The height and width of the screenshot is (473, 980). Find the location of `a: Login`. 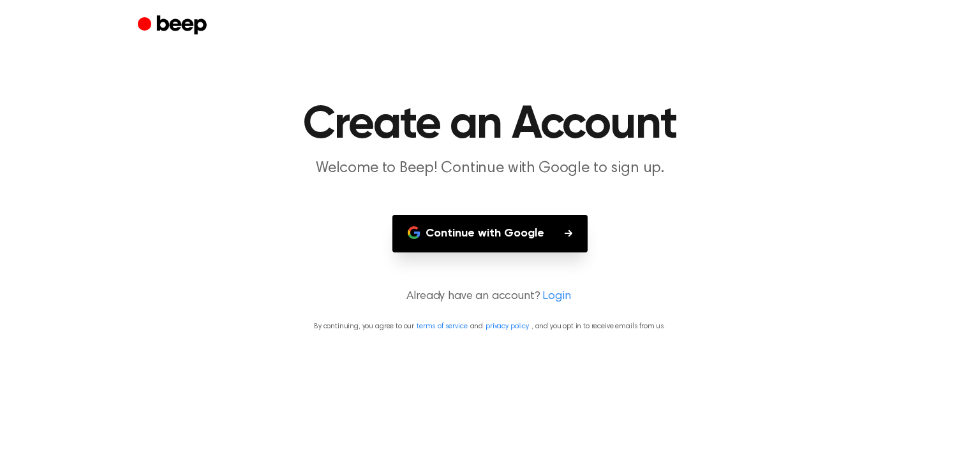

a: Login is located at coordinates (557, 296).